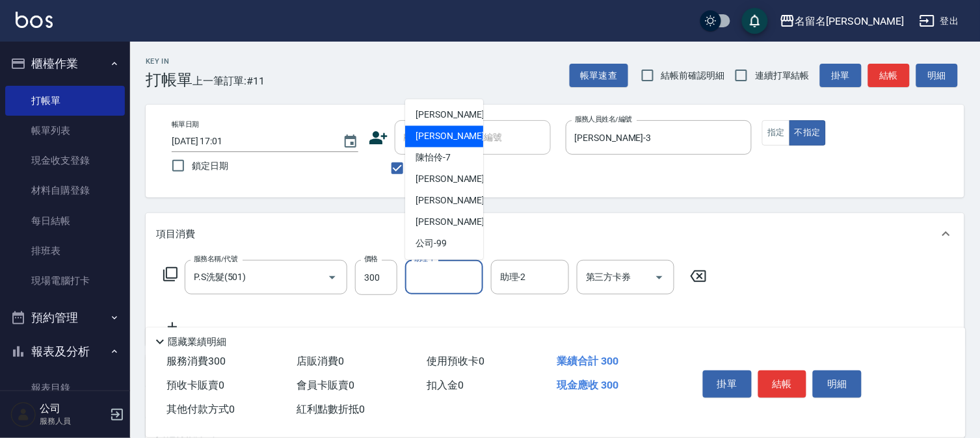 This screenshot has height=438, width=980. What do you see at coordinates (587, 361) in the screenshot?
I see `span: 業績合計 300` at bounding box center [587, 361].